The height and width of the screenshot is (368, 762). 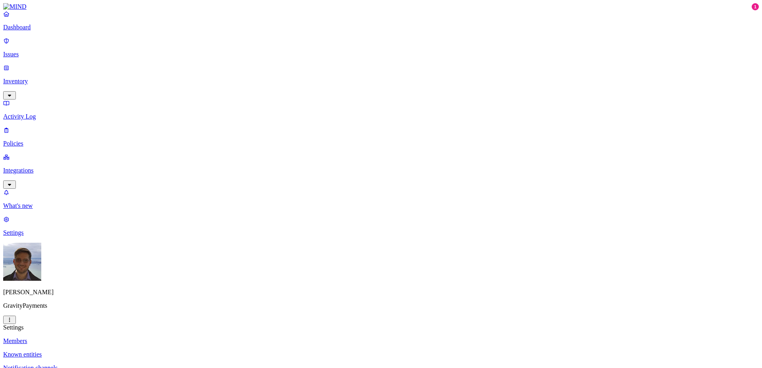 What do you see at coordinates (381, 341) in the screenshot?
I see `a: Members` at bounding box center [381, 341].